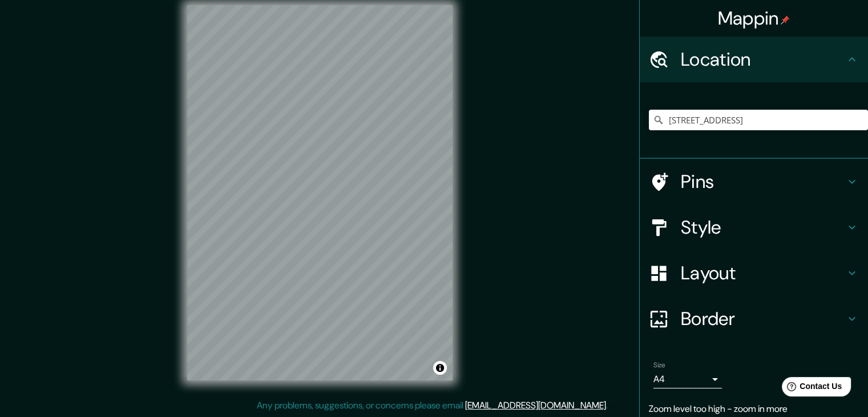 This screenshot has height=417, width=868. What do you see at coordinates (754, 409) in the screenshot?
I see `p: Zoom level too high - zoom in more` at bounding box center [754, 409].